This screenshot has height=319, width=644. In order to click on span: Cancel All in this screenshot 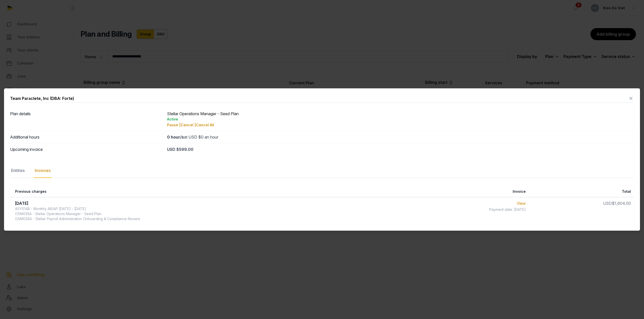, I will do `click(205, 125)`.